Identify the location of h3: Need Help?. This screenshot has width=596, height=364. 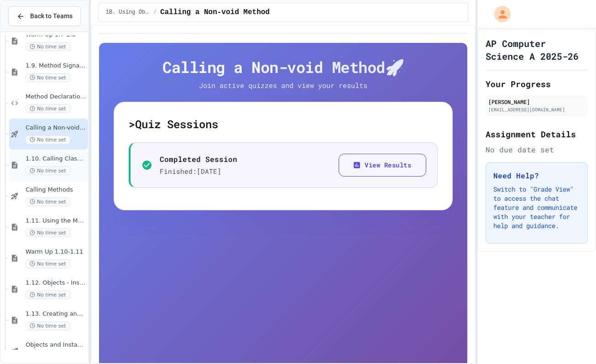
(537, 175).